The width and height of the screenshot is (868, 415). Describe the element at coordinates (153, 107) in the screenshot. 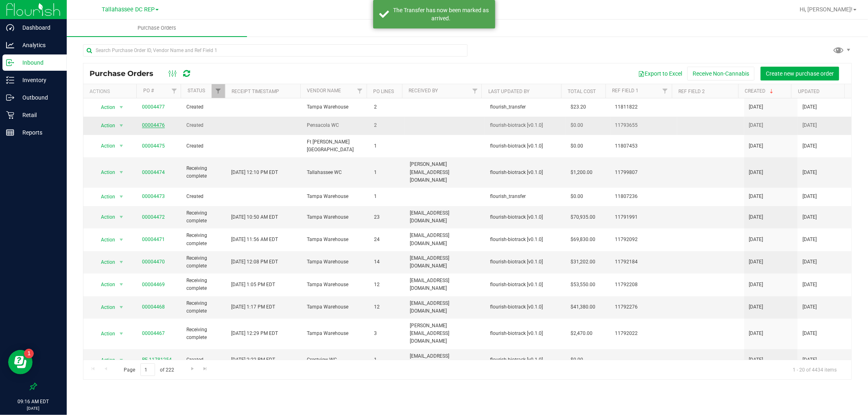

I see `a: 00004477` at that location.